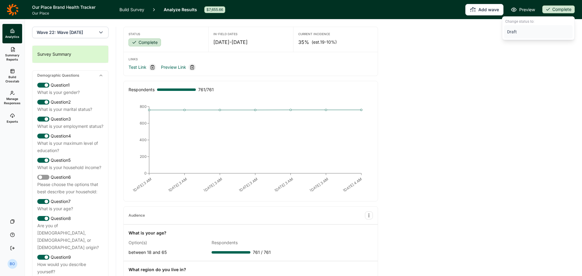 This screenshot has width=582, height=276. I want to click on div: What is your employment status?, so click(70, 127).